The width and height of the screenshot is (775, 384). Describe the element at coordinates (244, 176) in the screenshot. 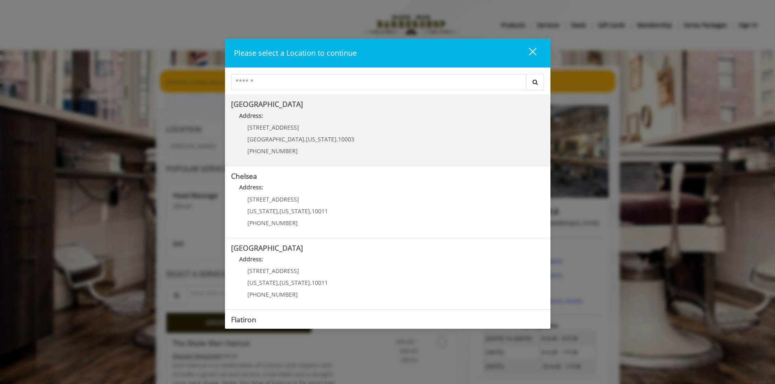

I see `b: Chelsea` at that location.